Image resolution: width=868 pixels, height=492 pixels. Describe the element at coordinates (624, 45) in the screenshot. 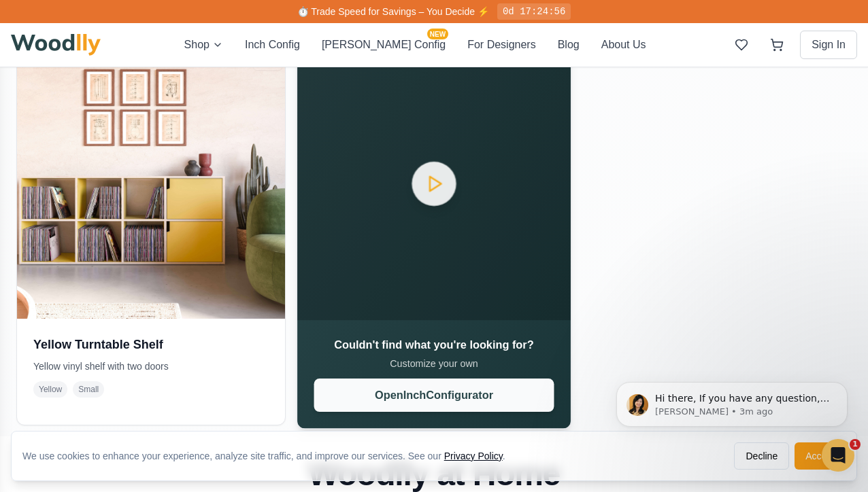

I see `button: About Us` at that location.